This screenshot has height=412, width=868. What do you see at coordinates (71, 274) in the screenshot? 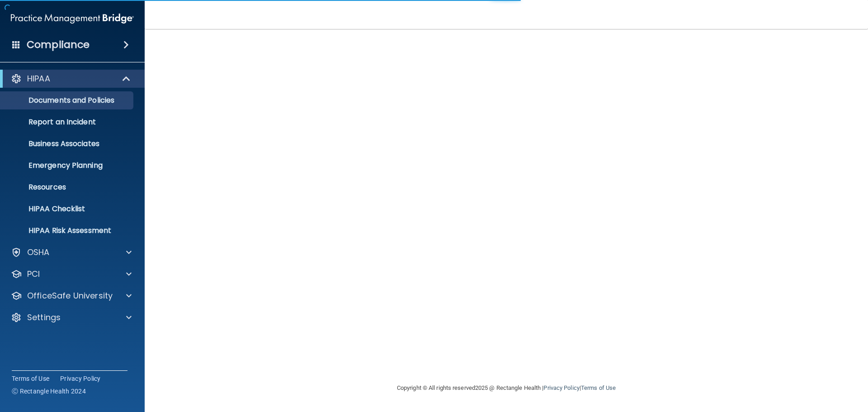
I see `a: PCI` at bounding box center [71, 274].